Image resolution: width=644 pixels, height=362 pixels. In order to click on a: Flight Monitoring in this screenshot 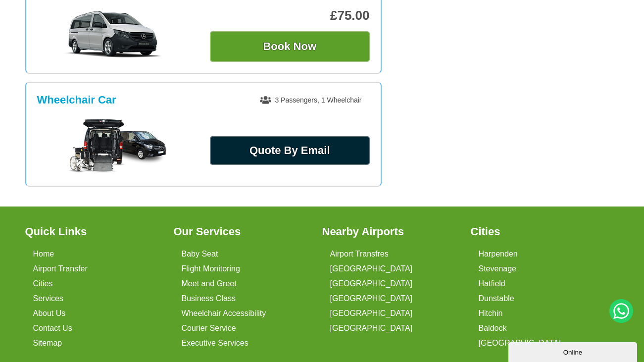, I will do `click(210, 269)`.